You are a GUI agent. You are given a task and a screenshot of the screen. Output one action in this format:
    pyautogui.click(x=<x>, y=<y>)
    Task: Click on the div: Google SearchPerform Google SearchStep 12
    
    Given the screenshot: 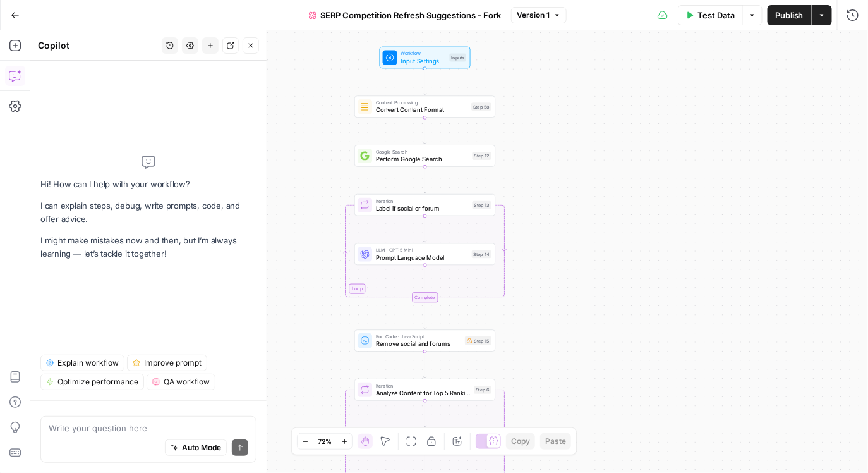 What is the action you would take?
    pyautogui.click(x=424, y=156)
    